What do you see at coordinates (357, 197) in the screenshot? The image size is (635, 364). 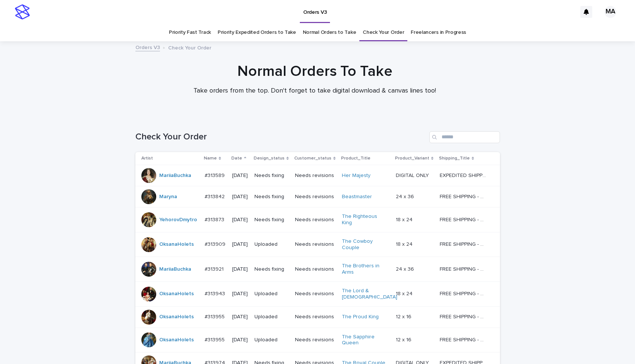 I see `a: Beastmaster` at bounding box center [357, 197].